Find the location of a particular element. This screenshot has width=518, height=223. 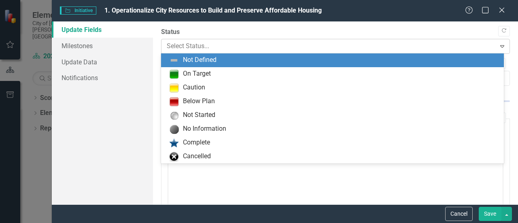

div: Not Defined is located at coordinates (200, 60).